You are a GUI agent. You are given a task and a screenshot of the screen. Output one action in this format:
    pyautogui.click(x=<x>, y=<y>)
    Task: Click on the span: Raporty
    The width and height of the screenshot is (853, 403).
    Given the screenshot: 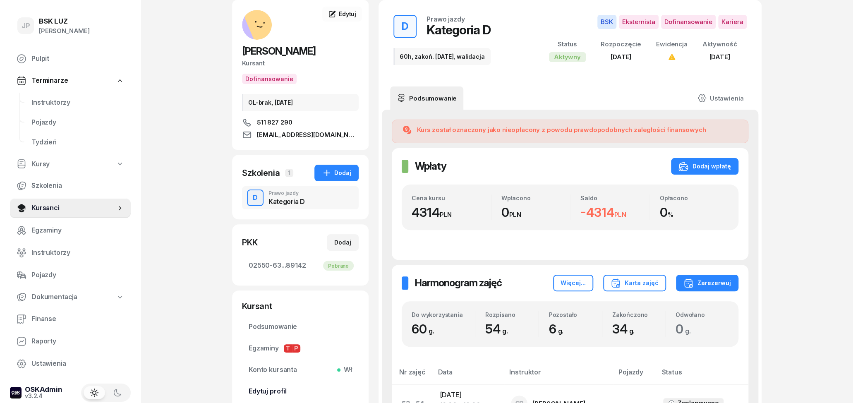 What is the action you would take?
    pyautogui.click(x=78, y=341)
    